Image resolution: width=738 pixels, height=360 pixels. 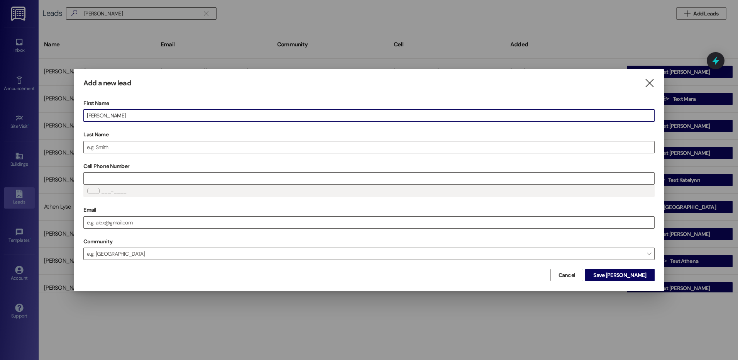 What do you see at coordinates (369, 134) in the screenshot?
I see `label: Last Name` at bounding box center [369, 134].